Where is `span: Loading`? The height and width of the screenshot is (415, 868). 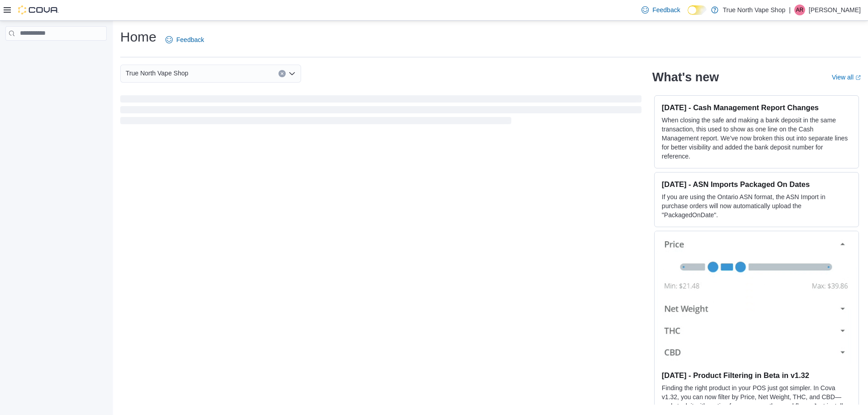 span: Loading is located at coordinates (381, 111).